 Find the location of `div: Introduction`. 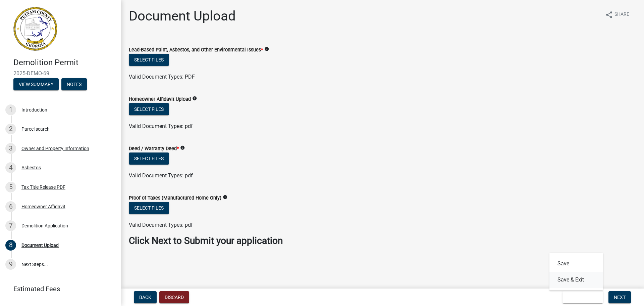

div: Introduction is located at coordinates (34, 110).